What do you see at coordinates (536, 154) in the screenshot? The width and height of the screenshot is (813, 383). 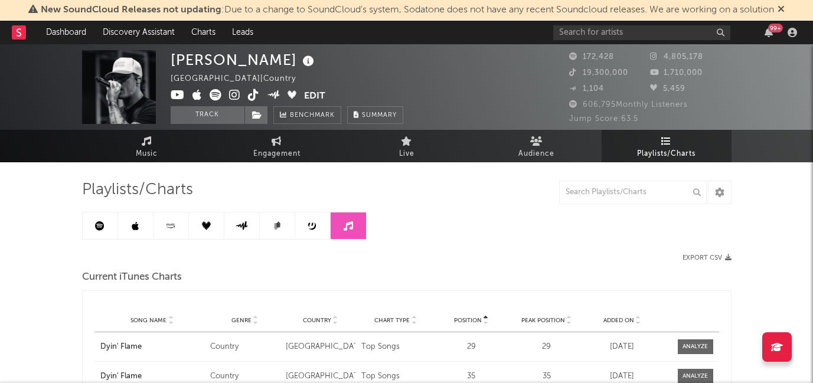 I see `span: Audience` at bounding box center [536, 154].